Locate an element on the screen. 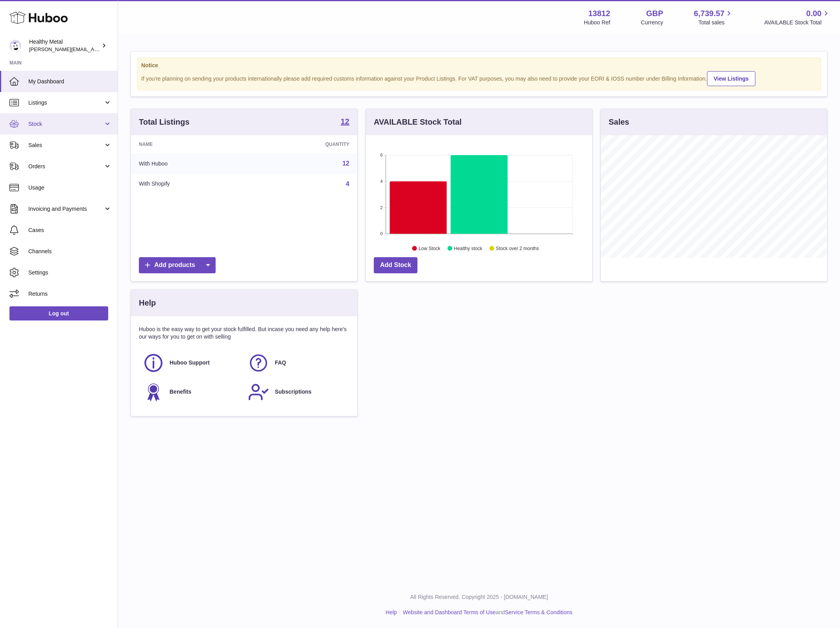 This screenshot has width=840, height=628. span: Benefits is located at coordinates (180, 392).